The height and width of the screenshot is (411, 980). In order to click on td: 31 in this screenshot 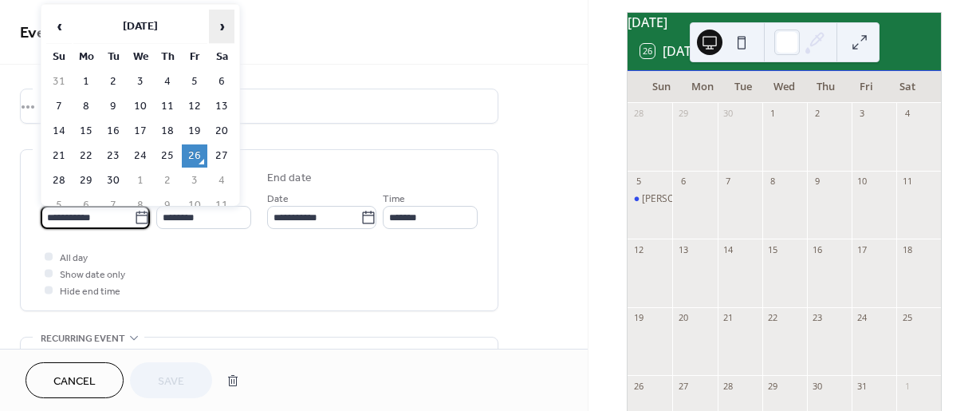, I will do `click(59, 82)`.